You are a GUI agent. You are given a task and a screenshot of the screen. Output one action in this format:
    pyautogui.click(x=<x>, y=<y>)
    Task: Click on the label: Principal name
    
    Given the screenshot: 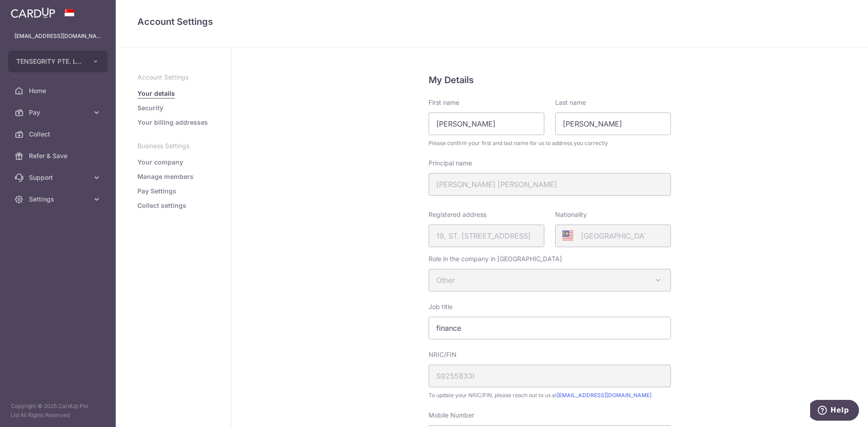 What is the action you would take?
    pyautogui.click(x=450, y=163)
    